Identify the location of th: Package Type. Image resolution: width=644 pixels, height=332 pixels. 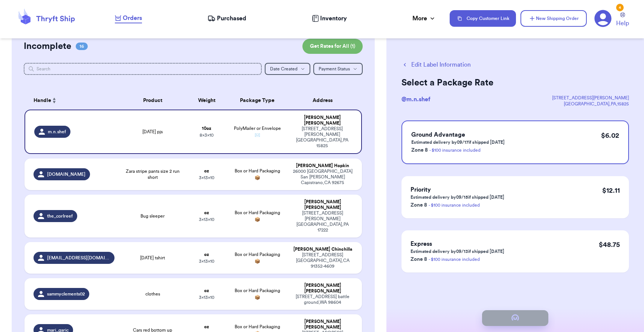
(257, 101).